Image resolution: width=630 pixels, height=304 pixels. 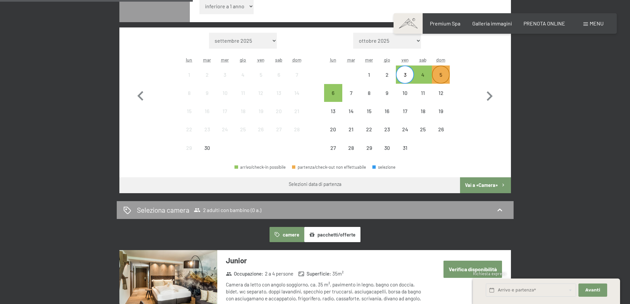 What do you see at coordinates (297, 80) in the screenshot?
I see `div: 7` at bounding box center [297, 80].